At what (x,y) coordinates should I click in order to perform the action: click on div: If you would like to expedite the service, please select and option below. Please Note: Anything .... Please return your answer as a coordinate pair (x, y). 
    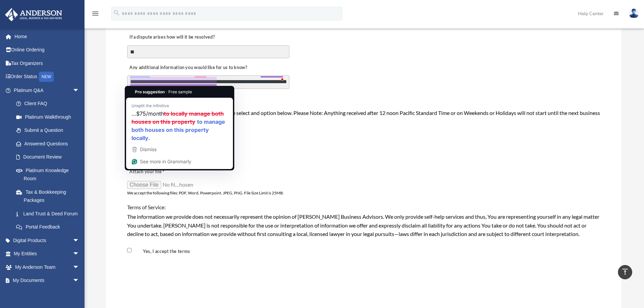
    Looking at the image, I should click on (364, 117).